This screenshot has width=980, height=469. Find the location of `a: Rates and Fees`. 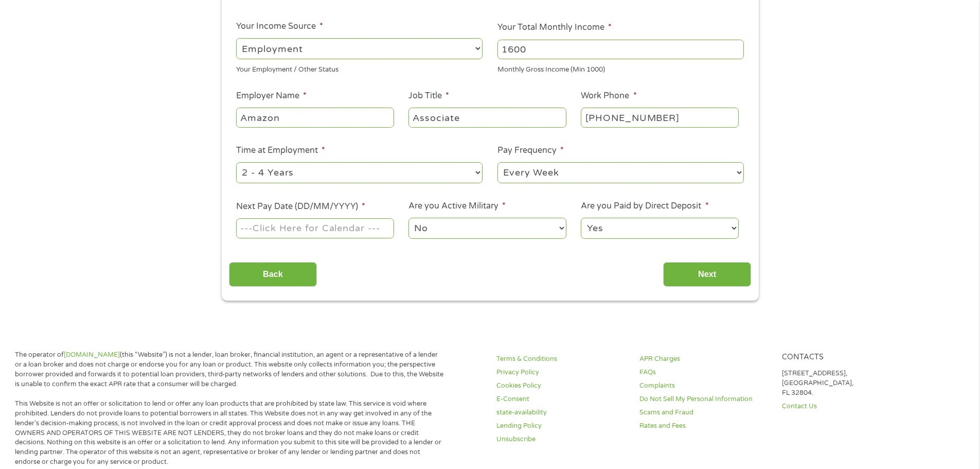

a: Rates and Fees is located at coordinates (705, 426).